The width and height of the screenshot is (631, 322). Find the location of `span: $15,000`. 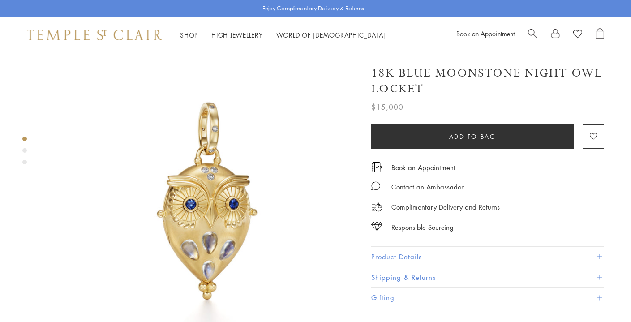

span: $15,000 is located at coordinates (388, 107).